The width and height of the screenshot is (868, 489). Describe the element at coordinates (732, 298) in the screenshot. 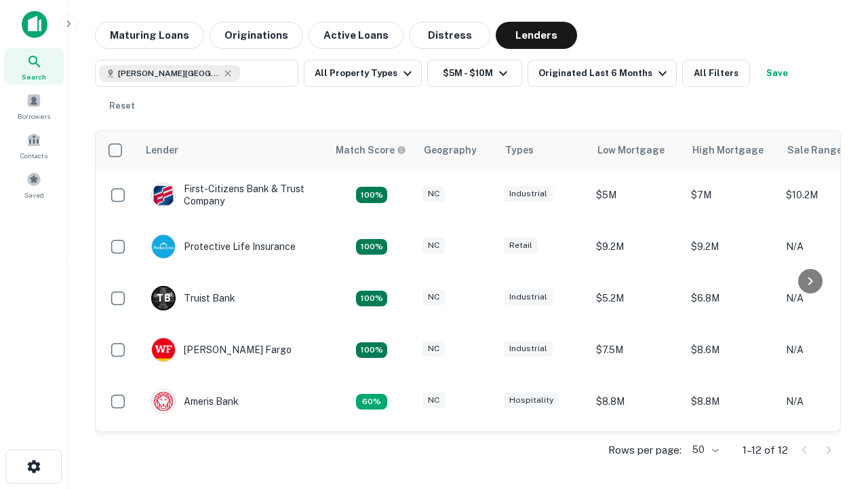

I see `td: $6.8M` at that location.